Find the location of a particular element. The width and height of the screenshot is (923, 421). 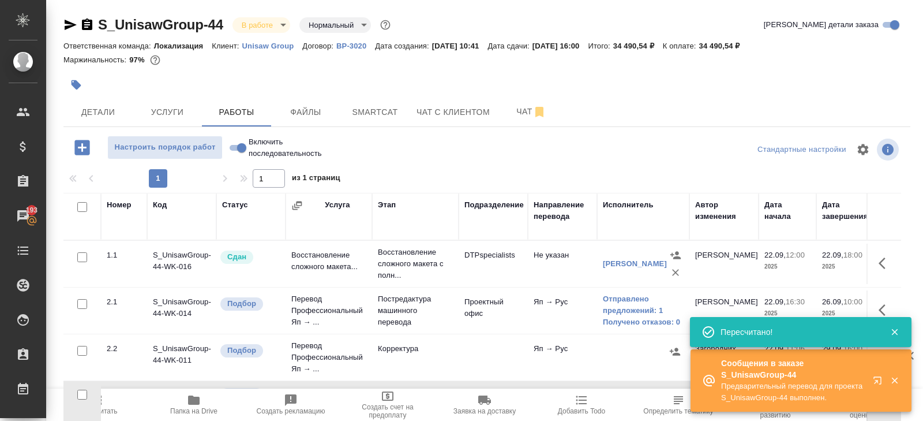

span: Работы is located at coordinates (237, 112).